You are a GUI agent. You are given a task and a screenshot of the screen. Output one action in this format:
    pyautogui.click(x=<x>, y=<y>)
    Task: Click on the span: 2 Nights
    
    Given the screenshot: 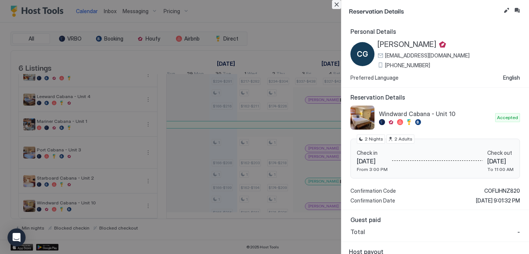 What is the action you would take?
    pyautogui.click(x=374, y=139)
    